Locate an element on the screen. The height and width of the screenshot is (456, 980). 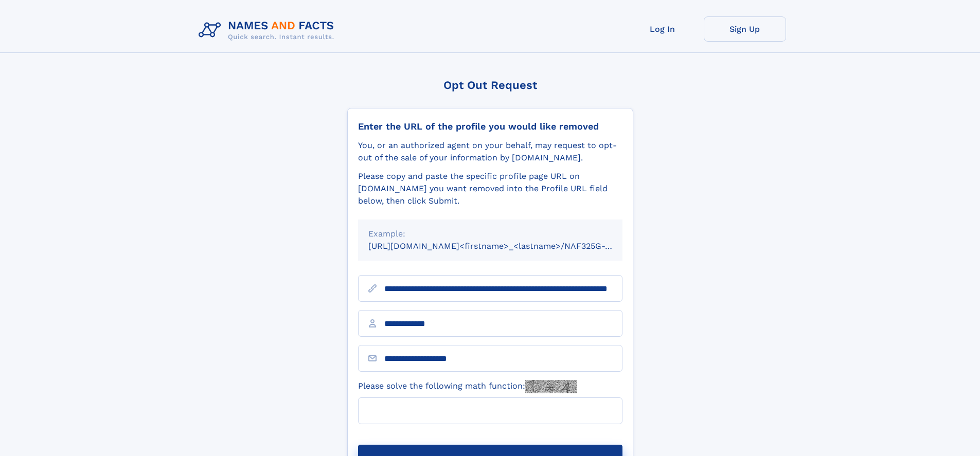
label: Please solve the following math function: is located at coordinates (467, 386).